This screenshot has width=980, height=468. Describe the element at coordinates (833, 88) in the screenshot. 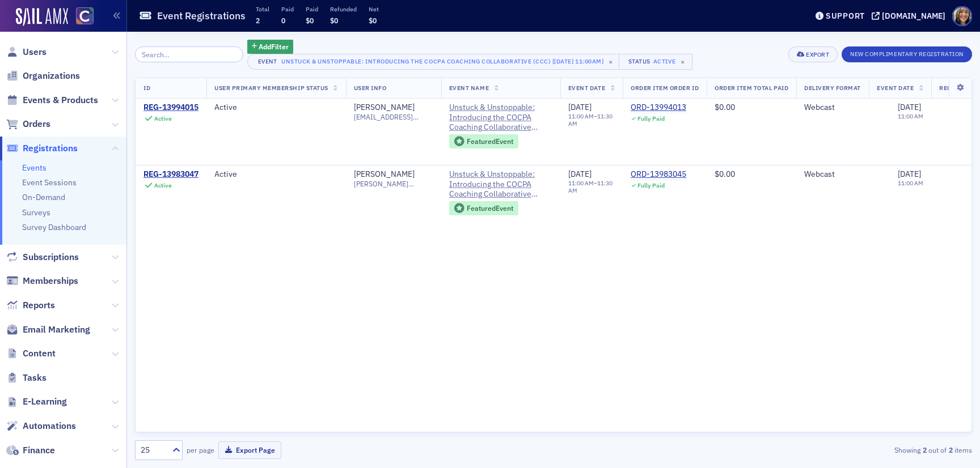

I see `span: Delivery Format` at that location.